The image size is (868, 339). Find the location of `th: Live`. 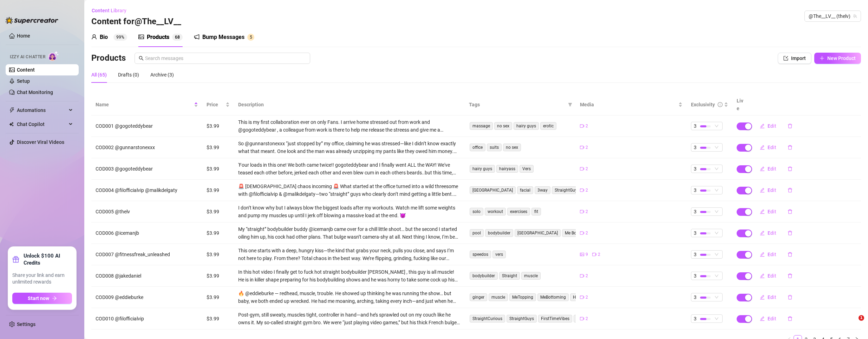

th: Live is located at coordinates (741, 105).